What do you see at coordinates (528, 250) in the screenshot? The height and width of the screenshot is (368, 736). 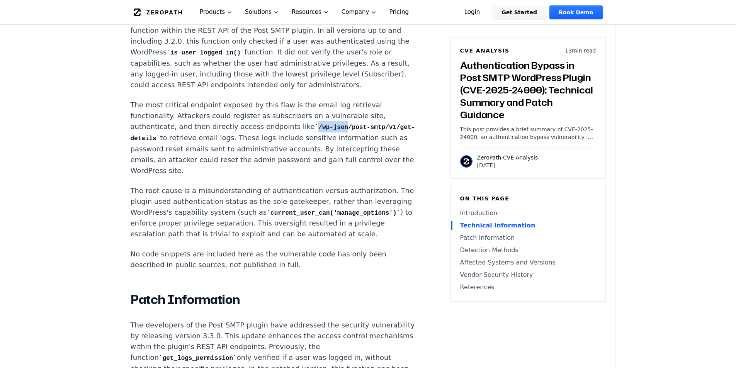 I see `a: Detection Methods` at bounding box center [528, 250].